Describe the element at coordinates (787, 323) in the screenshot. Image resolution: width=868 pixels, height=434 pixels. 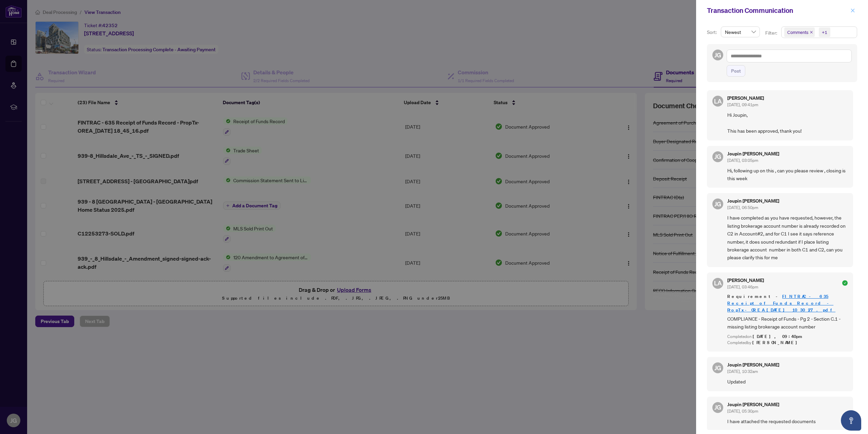
I see `span: COMPLIANCE - Receipt of Funds - Pg 2 - Section C.1 - missing listing brokerage account number` at that location.